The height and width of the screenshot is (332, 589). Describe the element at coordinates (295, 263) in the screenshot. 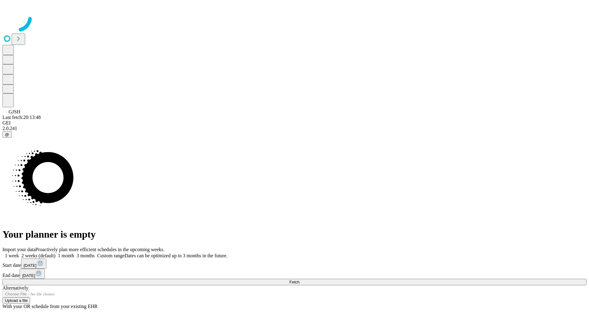

I see `div: Start date` at that location.